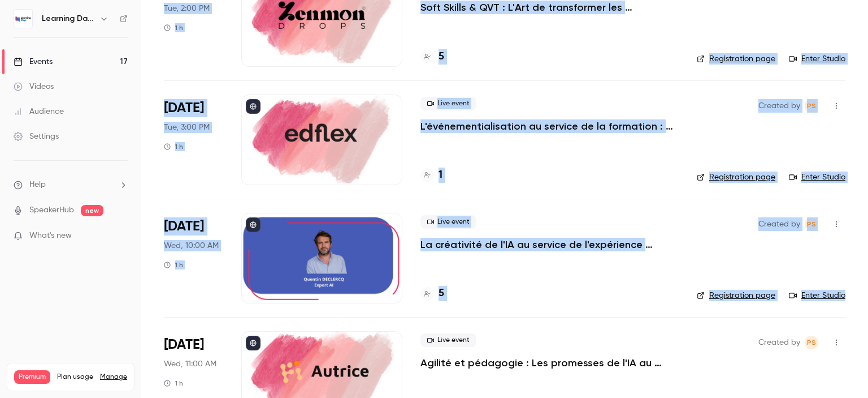  I want to click on div: Videos, so click(33, 87).